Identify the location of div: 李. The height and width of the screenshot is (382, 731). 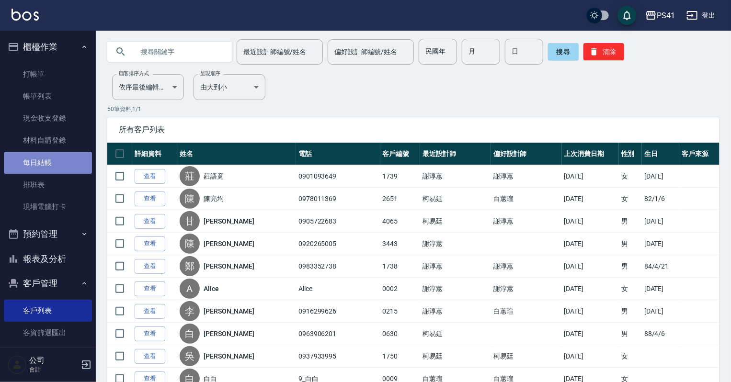
(190, 311).